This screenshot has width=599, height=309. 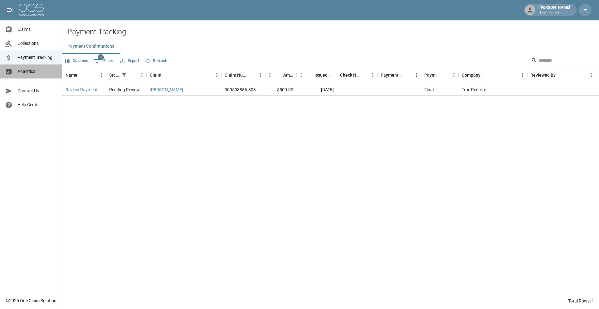 I want to click on div: $500.00, so click(x=281, y=90).